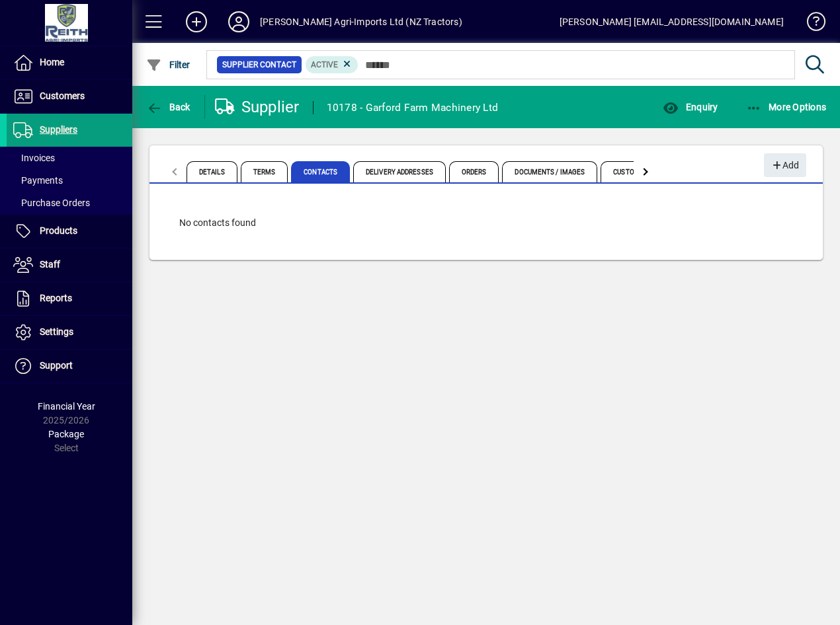 Image resolution: width=840 pixels, height=625 pixels. I want to click on span: Customers, so click(62, 96).